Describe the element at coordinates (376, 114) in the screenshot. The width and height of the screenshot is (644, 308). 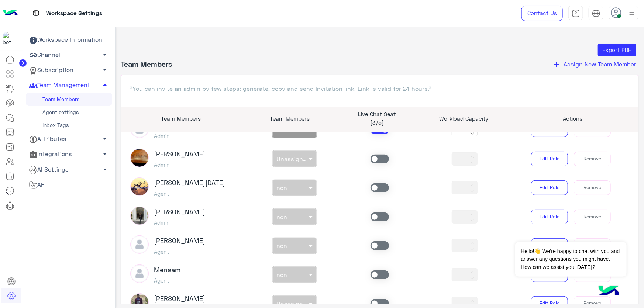
I see `p: Live Chat Seat` at that location.